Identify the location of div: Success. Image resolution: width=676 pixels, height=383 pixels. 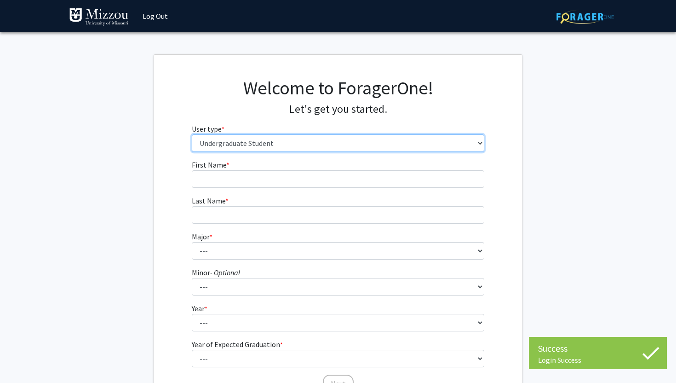
(598, 348).